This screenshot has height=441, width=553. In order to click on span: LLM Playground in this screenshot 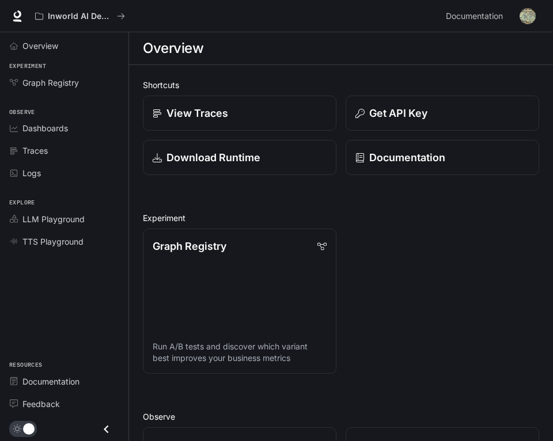, I will do `click(54, 219)`.